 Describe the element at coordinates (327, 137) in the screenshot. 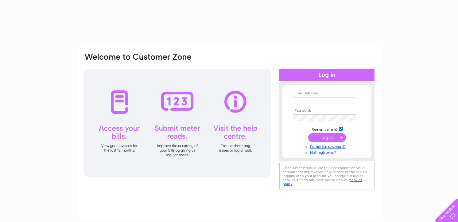

I see `input: Submit` at that location.